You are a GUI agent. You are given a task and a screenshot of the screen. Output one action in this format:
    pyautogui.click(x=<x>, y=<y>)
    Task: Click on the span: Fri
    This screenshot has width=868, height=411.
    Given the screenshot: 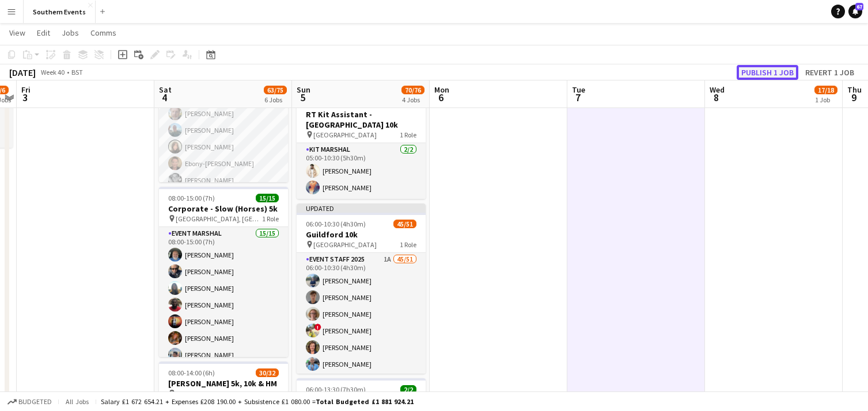 What is the action you would take?
    pyautogui.click(x=26, y=90)
    